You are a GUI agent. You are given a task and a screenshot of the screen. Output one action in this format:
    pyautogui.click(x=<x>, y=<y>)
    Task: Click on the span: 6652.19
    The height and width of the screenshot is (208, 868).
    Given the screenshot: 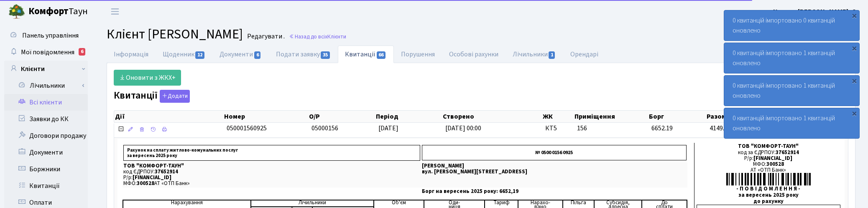 What is the action you would take?
    pyautogui.click(x=662, y=128)
    